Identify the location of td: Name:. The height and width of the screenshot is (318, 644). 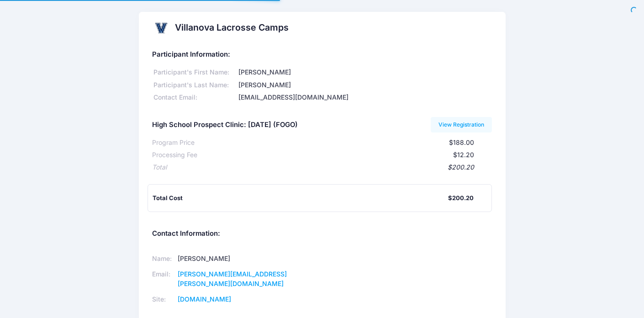
(163, 259).